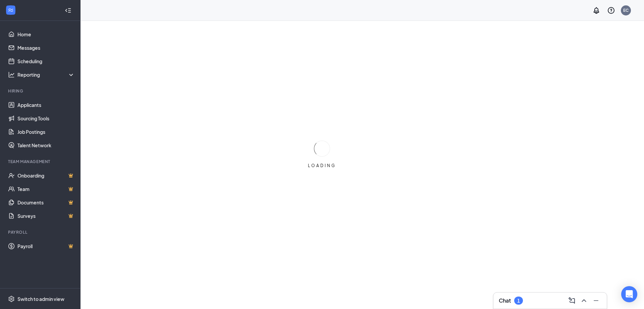  I want to click on button: Minimize, so click(596, 300).